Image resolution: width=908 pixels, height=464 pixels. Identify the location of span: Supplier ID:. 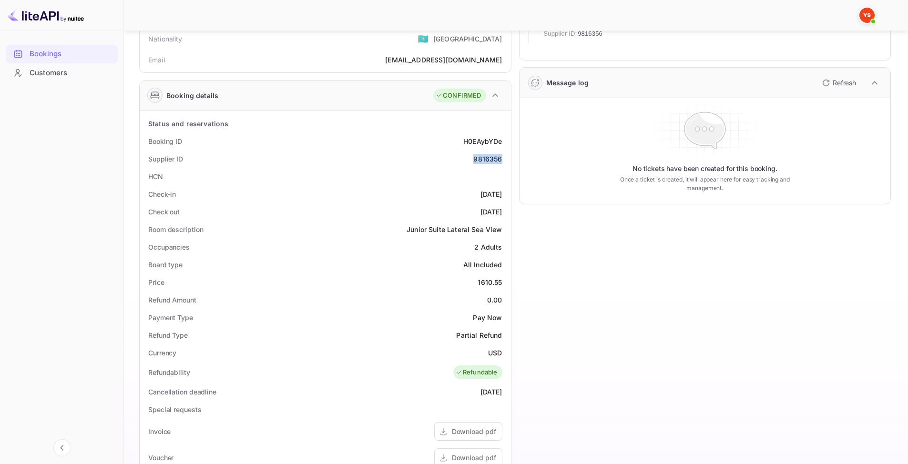
(561, 34).